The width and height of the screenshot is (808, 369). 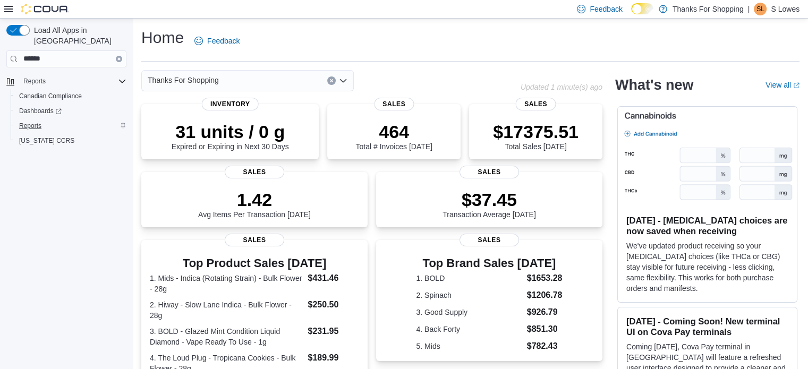 I want to click on dd: $250.50, so click(x=333, y=305).